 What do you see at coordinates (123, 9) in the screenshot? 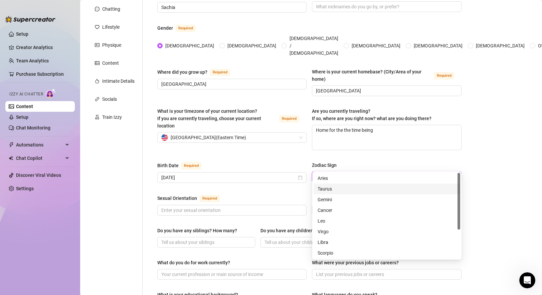
I see `div: Close` at bounding box center [123, 9].